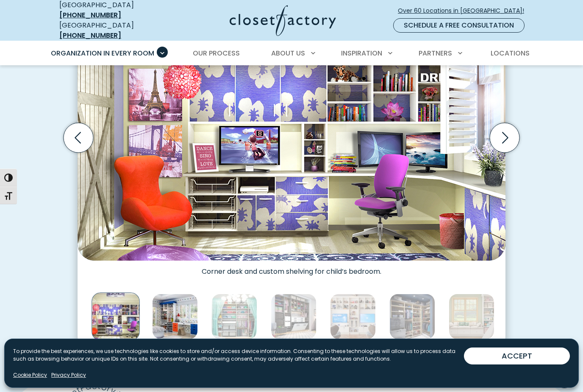 Image resolution: width=583 pixels, height=392 pixels. Describe the element at coordinates (30, 375) in the screenshot. I see `a: Cookie Policy` at that location.